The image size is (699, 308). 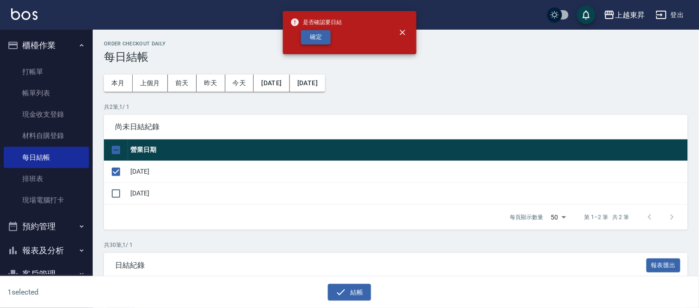 What do you see at coordinates (349, 293) in the screenshot?
I see `button: 結帳` at bounding box center [349, 293].